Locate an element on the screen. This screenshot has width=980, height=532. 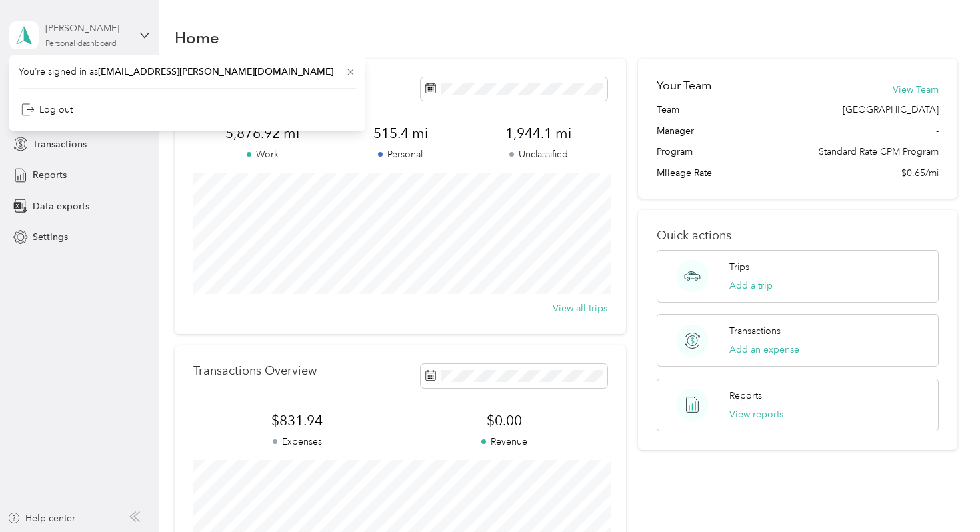
span: $831.94 is located at coordinates (296, 421).